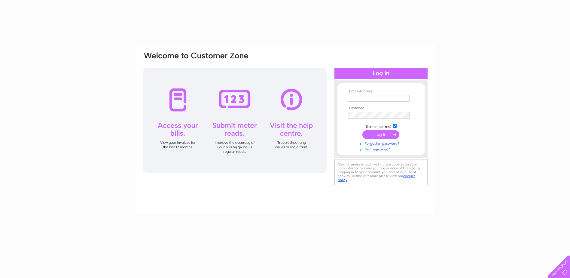  What do you see at coordinates (381, 91) in the screenshot?
I see `th: Email Address:` at bounding box center [381, 91].